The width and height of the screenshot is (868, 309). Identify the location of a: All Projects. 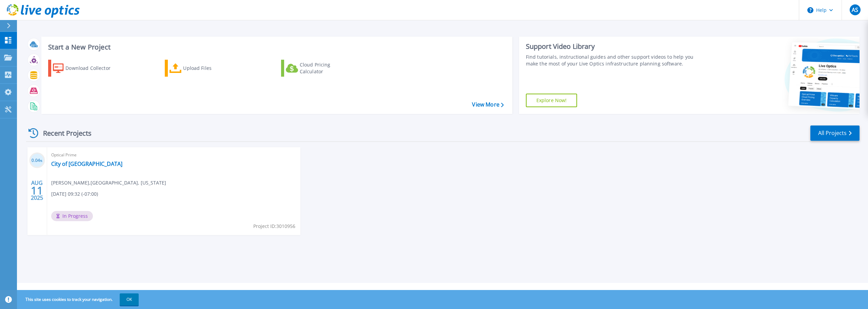
(835, 133).